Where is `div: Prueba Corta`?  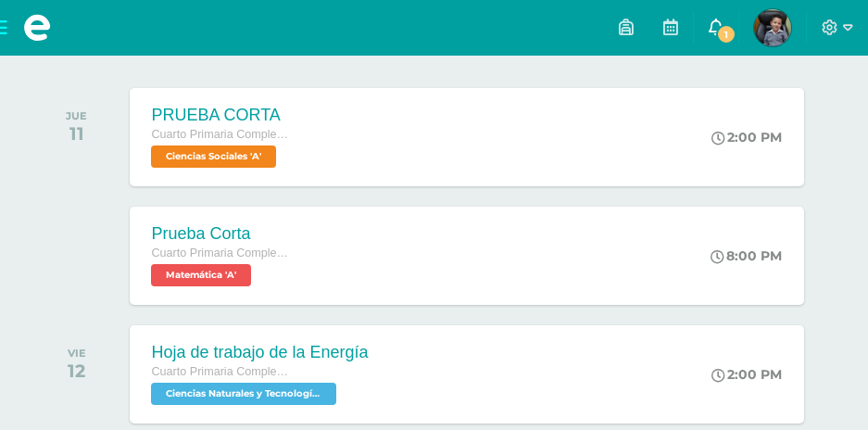
div: Prueba Corta is located at coordinates (221, 233).